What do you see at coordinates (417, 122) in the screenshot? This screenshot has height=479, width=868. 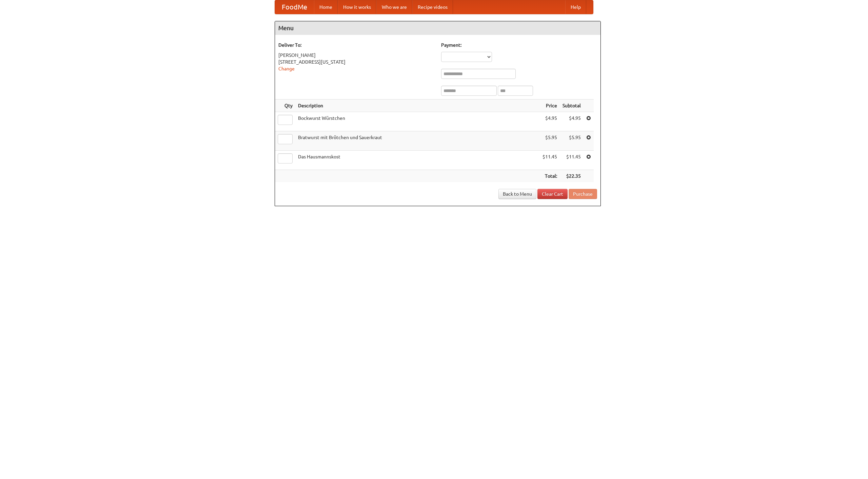 I see `td: Bockwurst Würstchen` at bounding box center [417, 122].